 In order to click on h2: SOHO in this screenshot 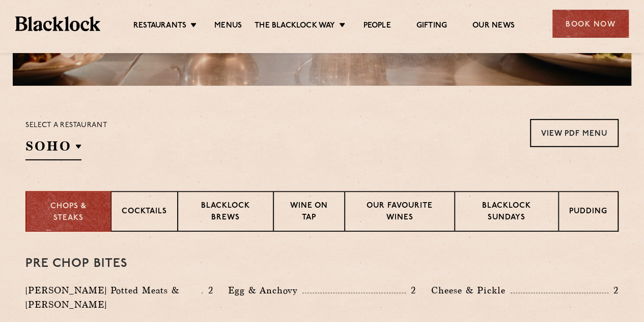, I will do `click(53, 148)`.